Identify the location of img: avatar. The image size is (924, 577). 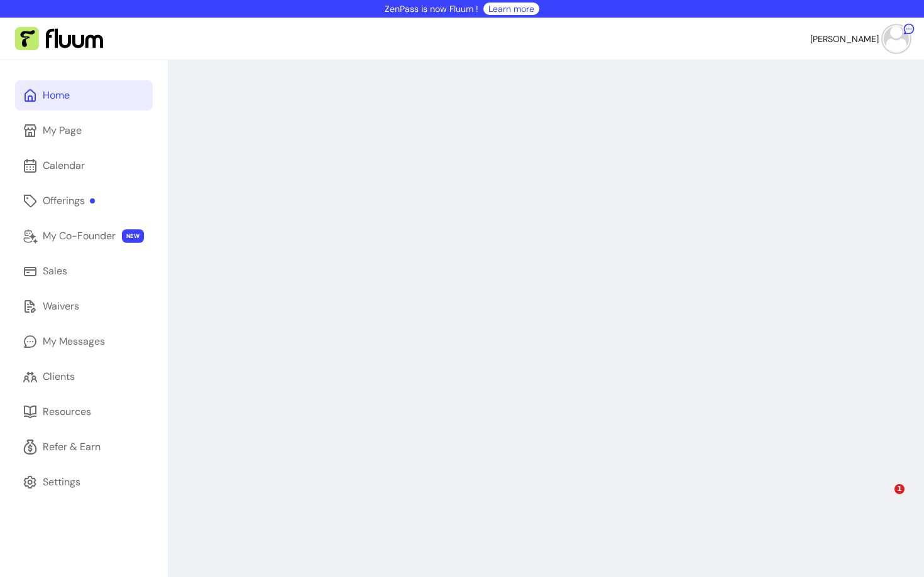
(896, 39).